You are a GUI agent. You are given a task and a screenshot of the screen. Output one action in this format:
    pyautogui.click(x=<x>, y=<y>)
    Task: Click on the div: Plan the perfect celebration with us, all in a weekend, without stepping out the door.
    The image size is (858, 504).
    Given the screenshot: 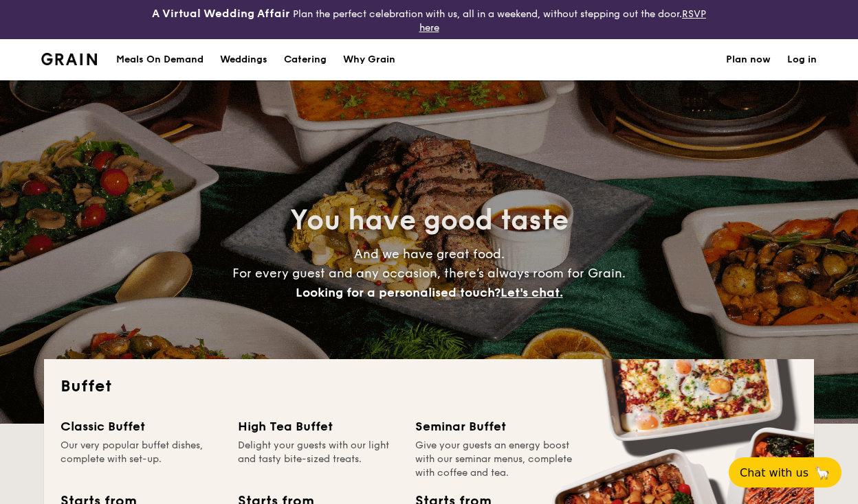 What is the action you would take?
    pyautogui.click(x=429, y=19)
    